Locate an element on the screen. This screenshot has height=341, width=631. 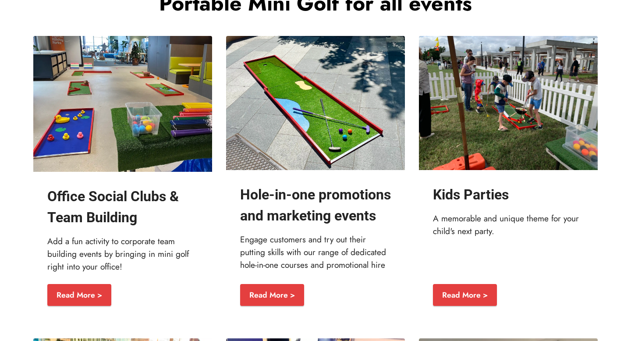
p: A memorable and unique theme for your child's next party. is located at coordinates (509, 225).